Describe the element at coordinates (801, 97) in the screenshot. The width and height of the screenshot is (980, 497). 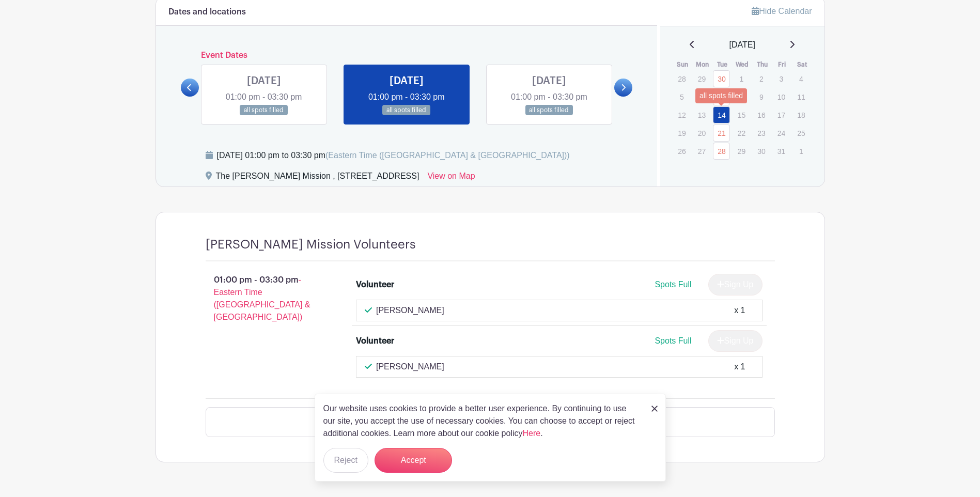
I see `p: 11` at that location.